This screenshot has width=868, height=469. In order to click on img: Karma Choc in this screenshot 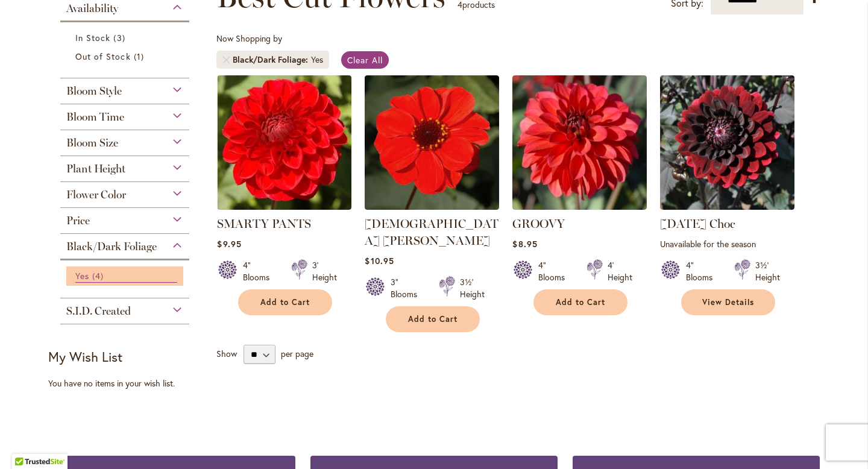, I will do `click(727, 142)`.